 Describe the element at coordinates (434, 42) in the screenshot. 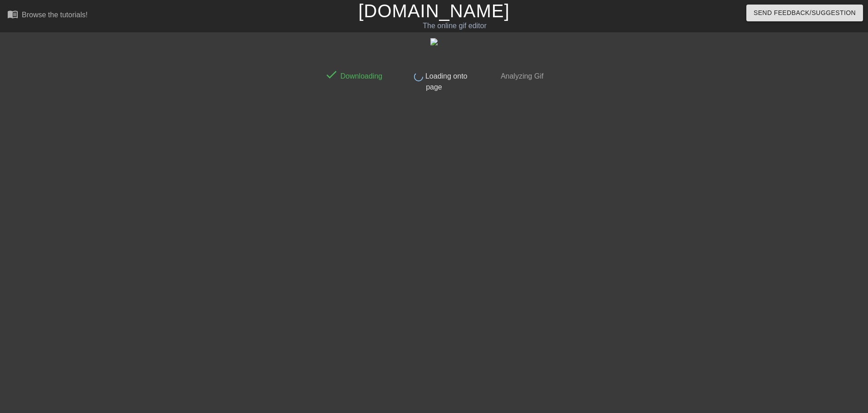

I see `img: undefined` at that location.